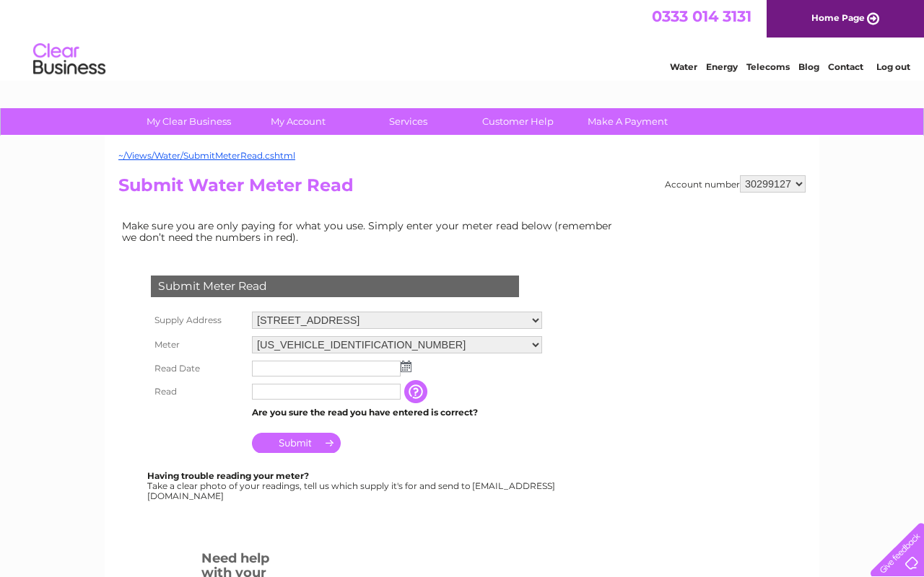  What do you see at coordinates (228, 475) in the screenshot?
I see `b: Having trouble reading your meter?` at bounding box center [228, 475].